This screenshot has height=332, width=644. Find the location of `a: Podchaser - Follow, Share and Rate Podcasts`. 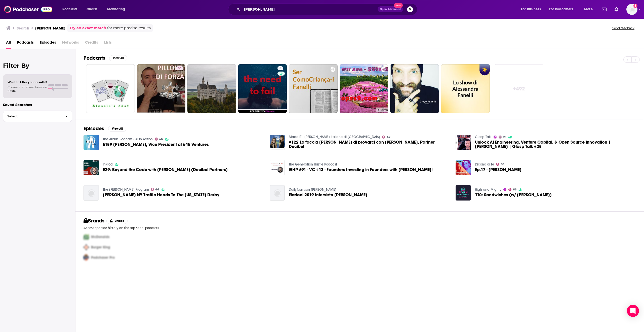

a: Podchaser - Follow, Share and Rate Podcasts is located at coordinates (28, 9).